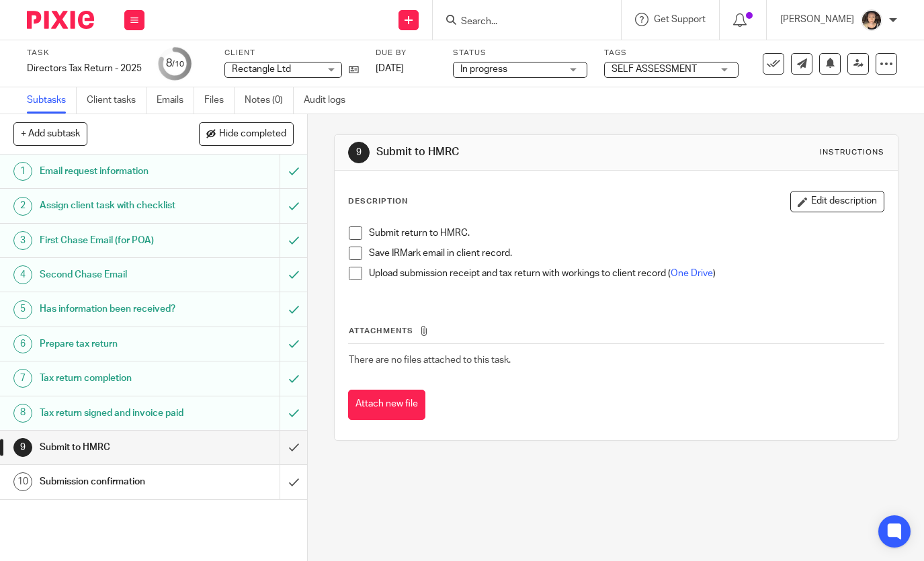  What do you see at coordinates (51, 134) in the screenshot?
I see `button: + Add subtask` at bounding box center [51, 134].